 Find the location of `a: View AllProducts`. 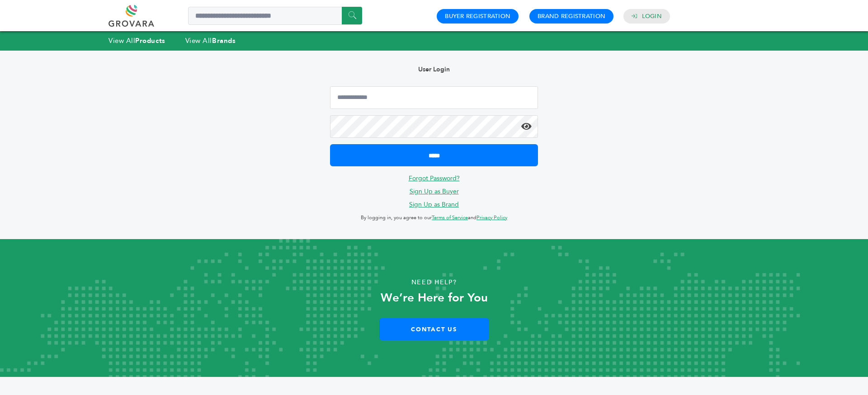

a: View AllProducts is located at coordinates (137, 41).